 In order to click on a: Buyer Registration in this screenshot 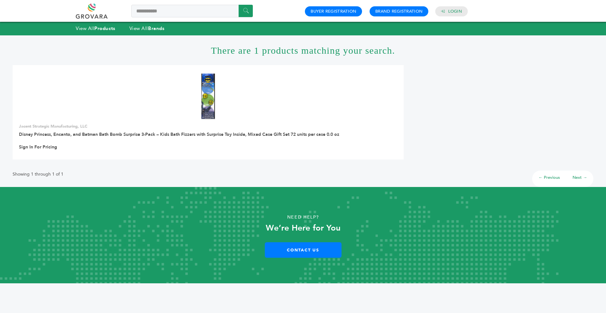, I will do `click(333, 11)`.